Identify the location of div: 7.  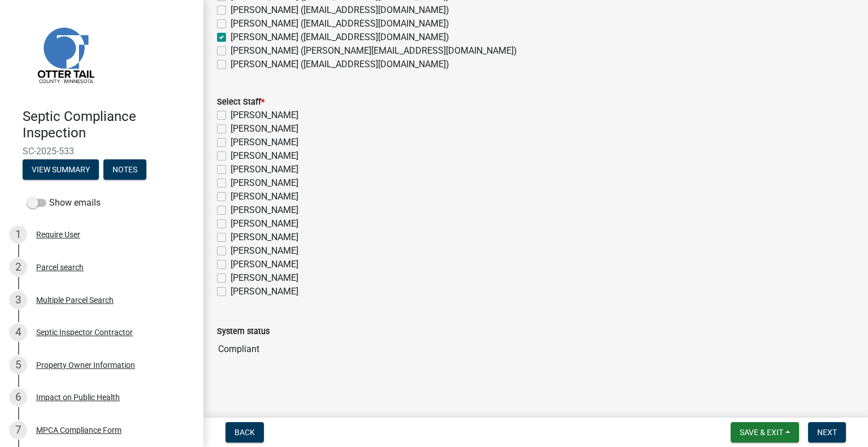
(18, 430).